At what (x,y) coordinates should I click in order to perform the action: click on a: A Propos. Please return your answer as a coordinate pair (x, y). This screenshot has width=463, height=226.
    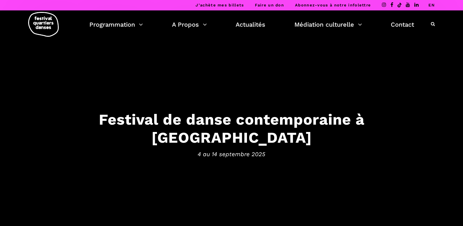
    Looking at the image, I should click on (190, 24).